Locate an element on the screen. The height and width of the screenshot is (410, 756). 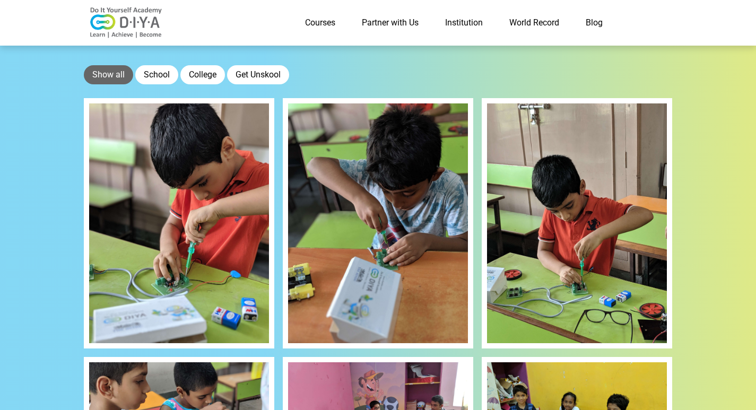
a: Courses is located at coordinates (320, 23).